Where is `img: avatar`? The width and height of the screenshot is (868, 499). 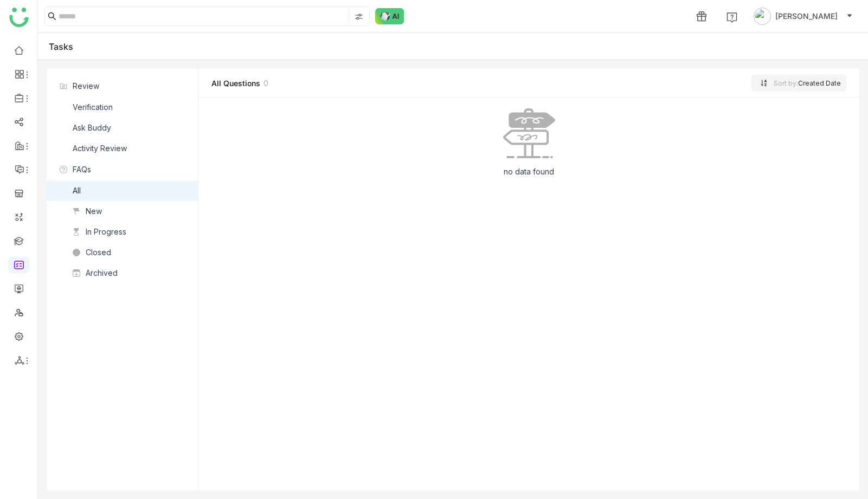 img: avatar is located at coordinates (763, 16).